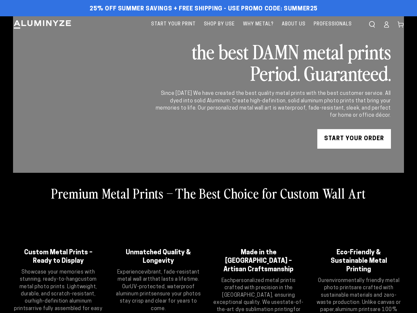 Image resolution: width=417 pixels, height=313 pixels. Describe the element at coordinates (204, 9) in the screenshot. I see `span: 25% off Summer Savings + Free Shipping - Use Promo Code: SUMMER25` at that location.